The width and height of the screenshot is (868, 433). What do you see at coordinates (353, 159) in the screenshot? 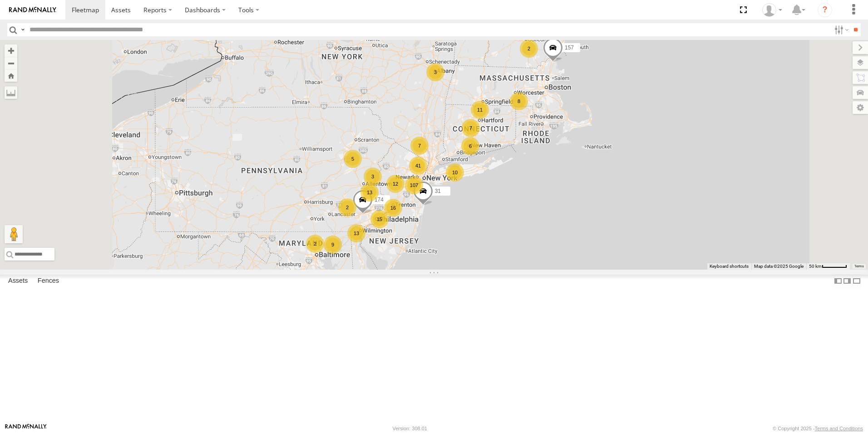
I see `div: 5` at bounding box center [353, 159].